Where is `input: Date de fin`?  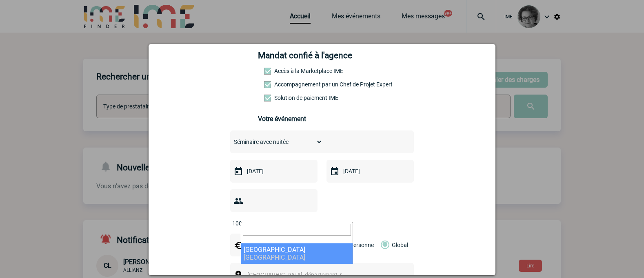 input: Date de fin is located at coordinates (369, 172).